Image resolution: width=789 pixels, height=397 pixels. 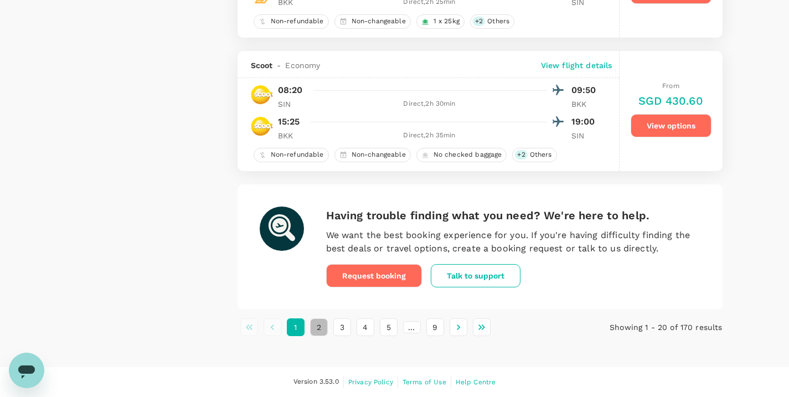 What do you see at coordinates (370, 382) in the screenshot?
I see `a: Privacy Policy` at bounding box center [370, 382].